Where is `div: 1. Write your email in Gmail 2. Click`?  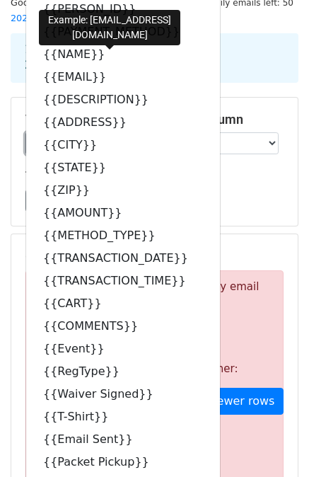
div: 1. Write your email in Gmail 2. Click is located at coordinates (154, 58).